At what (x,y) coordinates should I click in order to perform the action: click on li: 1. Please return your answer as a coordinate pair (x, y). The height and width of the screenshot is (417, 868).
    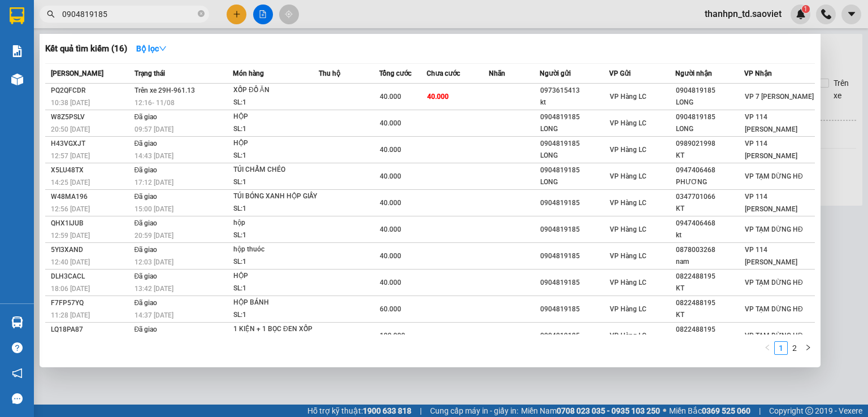
    Looking at the image, I should click on (781, 348).